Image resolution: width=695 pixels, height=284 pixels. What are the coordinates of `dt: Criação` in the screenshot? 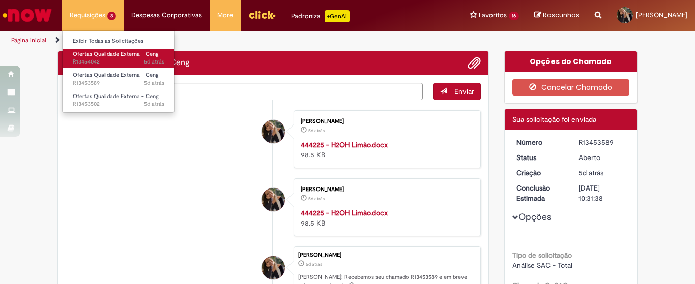 It's located at (540, 173).